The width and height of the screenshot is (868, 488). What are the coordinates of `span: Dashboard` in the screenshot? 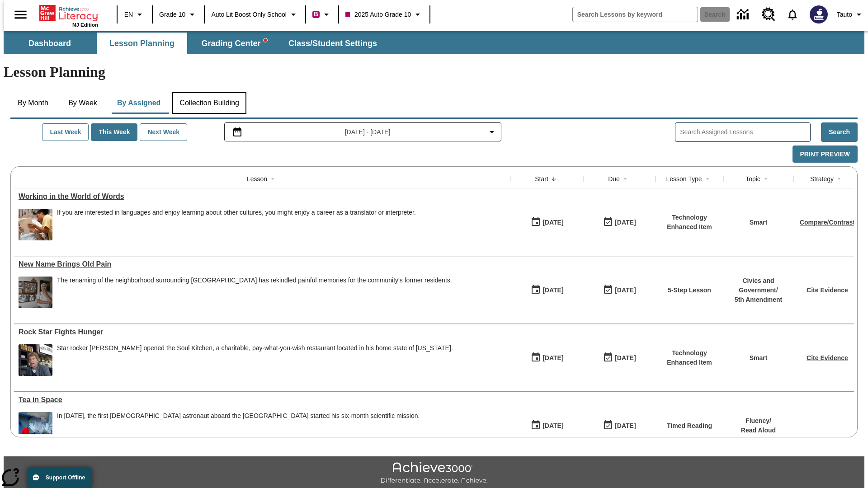 It's located at (50, 44).